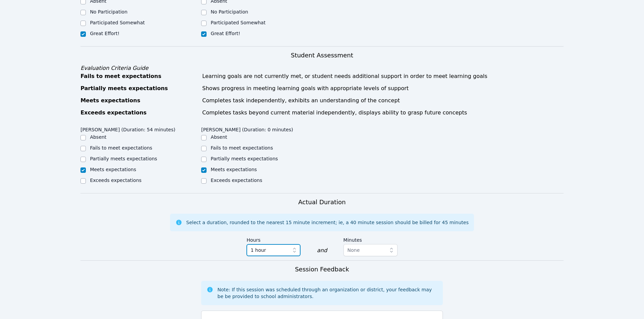  What do you see at coordinates (139, 101) in the screenshot?
I see `div: Meets expectations` at bounding box center [139, 101].